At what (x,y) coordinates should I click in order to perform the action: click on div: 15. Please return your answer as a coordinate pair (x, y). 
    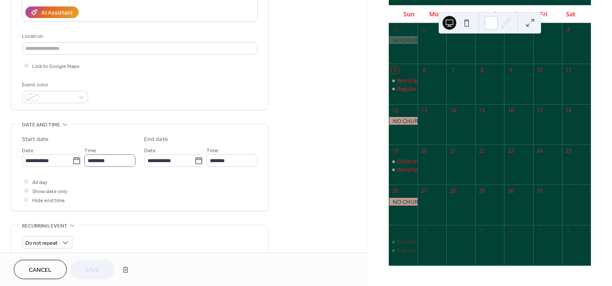
    Looking at the image, I should click on (482, 110).